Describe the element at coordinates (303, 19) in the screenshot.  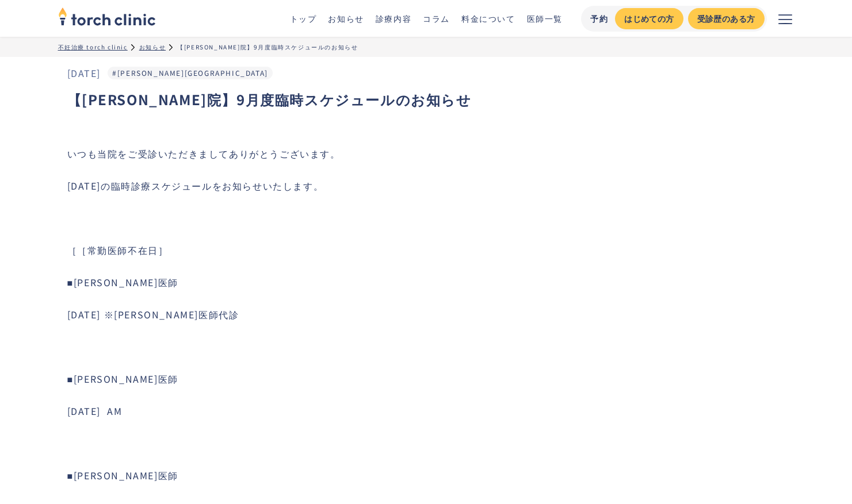
I see `a: トップ` at that location.